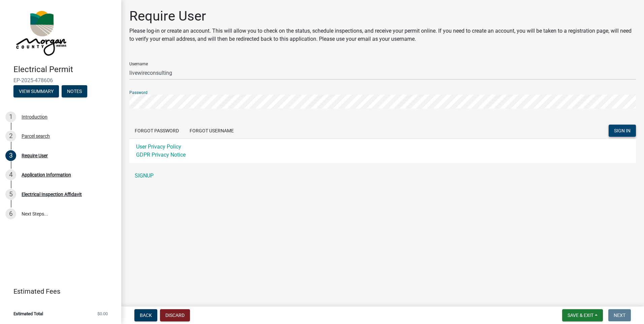 This screenshot has height=324, width=644. I want to click on span: Estimated Total, so click(28, 314).